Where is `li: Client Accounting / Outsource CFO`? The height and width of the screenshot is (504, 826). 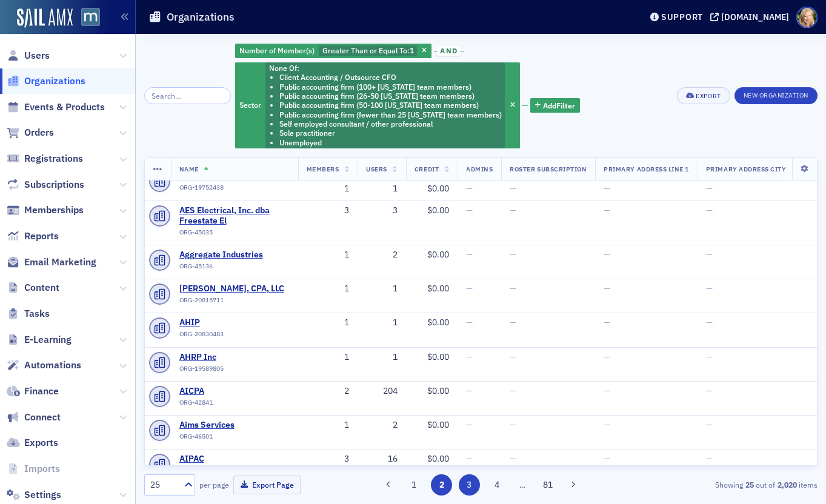
li: Client Accounting / Outsource CFO is located at coordinates (390, 77).